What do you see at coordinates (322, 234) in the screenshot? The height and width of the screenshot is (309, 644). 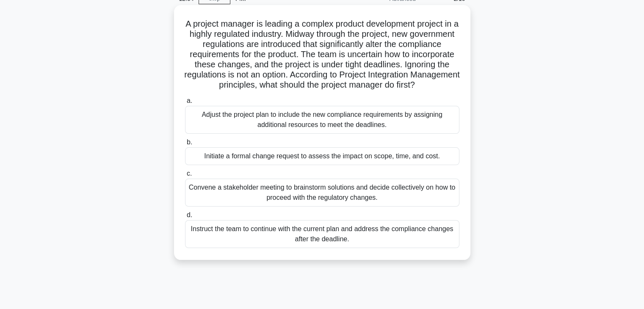 I see `div: Instruct the team to continue with the current plan and address the compliance changes after the ...` at bounding box center [322, 234].